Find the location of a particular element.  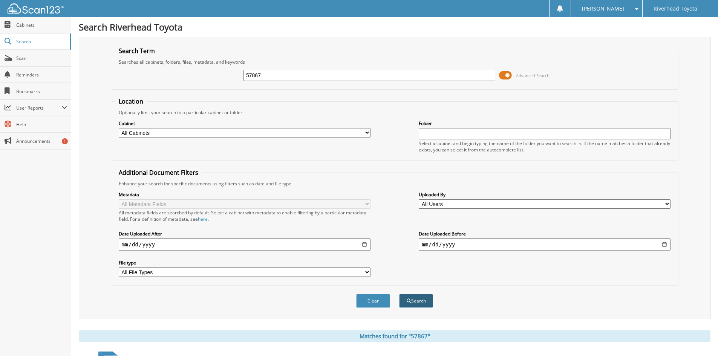

label: Uploaded By is located at coordinates (545, 195).